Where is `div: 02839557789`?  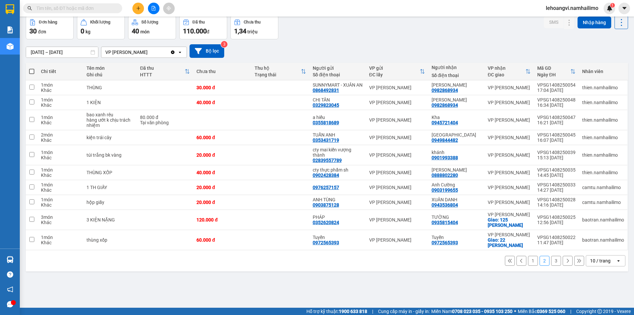
div: 02839557789 is located at coordinates (327, 160).